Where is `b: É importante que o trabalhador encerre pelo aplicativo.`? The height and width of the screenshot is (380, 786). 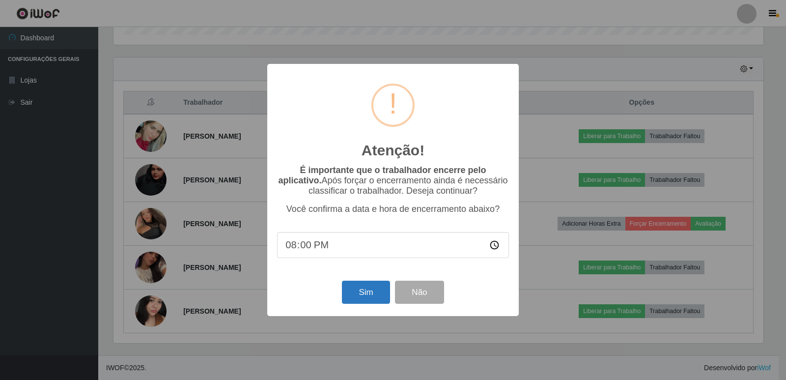
b: É importante que o trabalhador encerre pelo aplicativo. is located at coordinates (382, 175).